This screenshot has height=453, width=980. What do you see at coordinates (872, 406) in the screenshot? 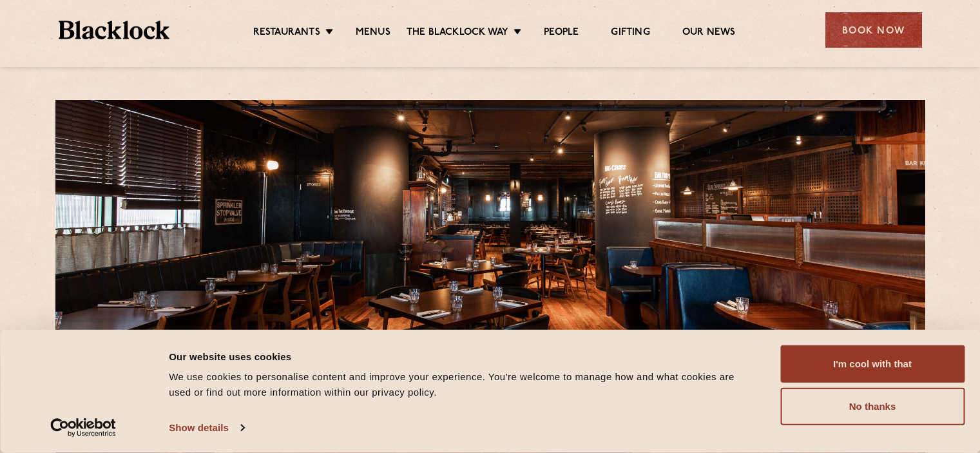
I see `button: No thanks` at bounding box center [872, 406].